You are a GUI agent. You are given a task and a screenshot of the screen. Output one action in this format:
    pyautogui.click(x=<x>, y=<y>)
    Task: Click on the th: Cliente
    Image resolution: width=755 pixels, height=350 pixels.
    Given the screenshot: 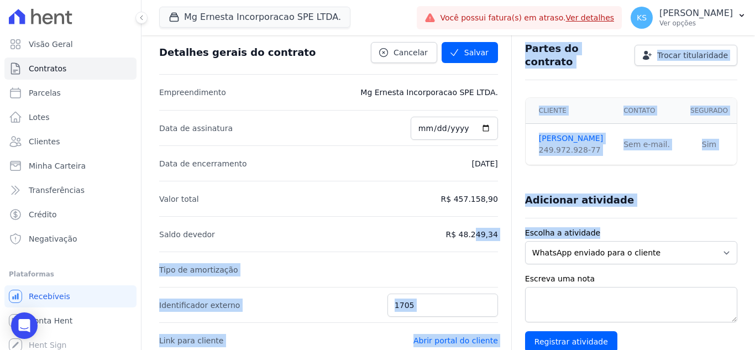 What is the action you would take?
    pyautogui.click(x=571, y=111)
    